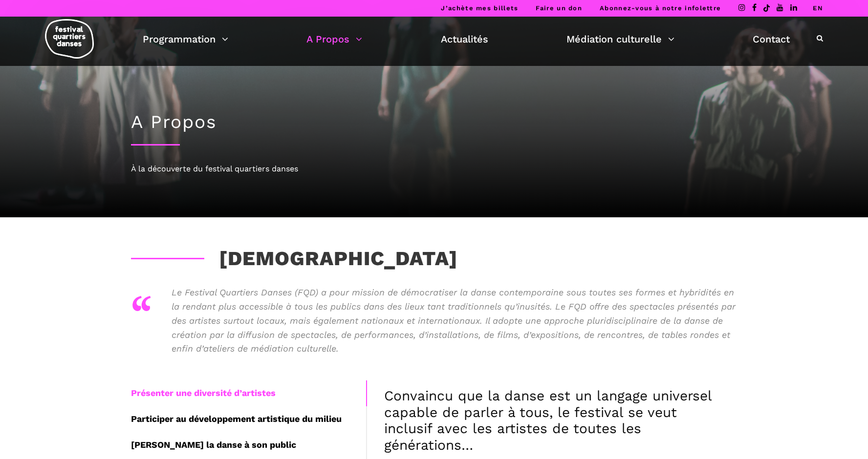 This screenshot has height=459, width=868. Describe the element at coordinates (464, 39) in the screenshot. I see `a: Actualités` at that location.